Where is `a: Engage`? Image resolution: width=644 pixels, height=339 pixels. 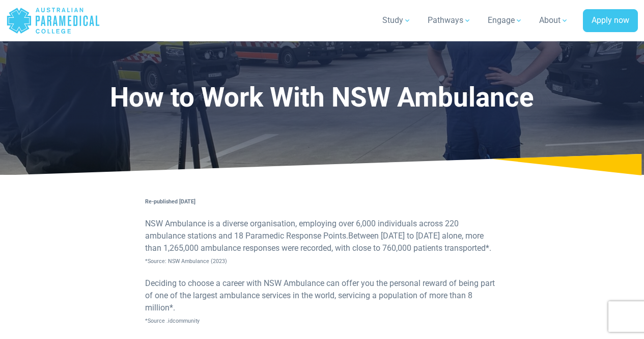 a: Engage is located at coordinates (505, 20).